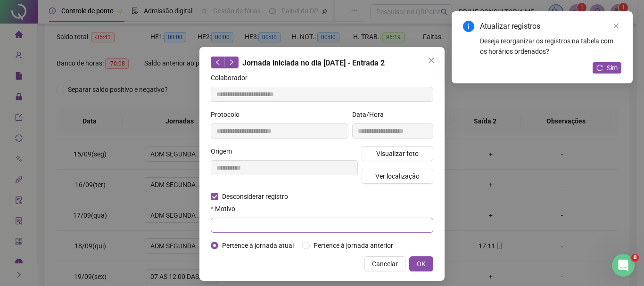  I want to click on span: info-circle, so click(469, 26).